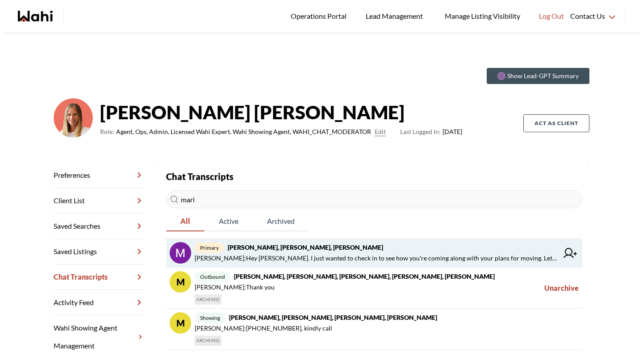 This screenshot has width=643, height=352. What do you see at coordinates (73, 118) in the screenshot?
I see `img: 0f07b375cde2b3f9.png` at bounding box center [73, 118].